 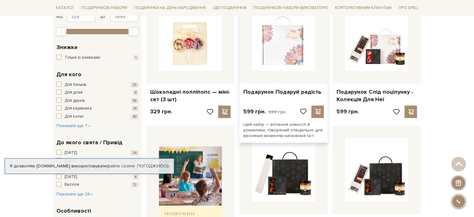 I want to click on span: До якого свята / Привід, so click(x=90, y=142).